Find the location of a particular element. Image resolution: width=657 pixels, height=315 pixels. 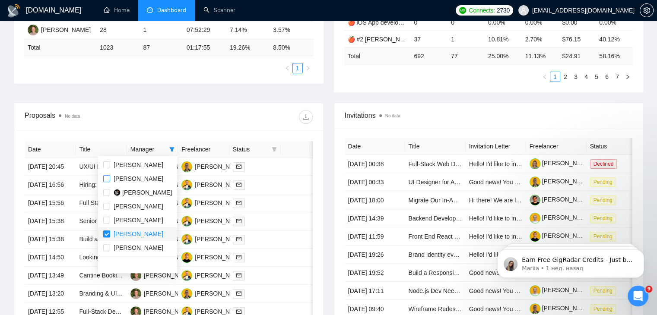

td: 11.13 % is located at coordinates (541, 56).